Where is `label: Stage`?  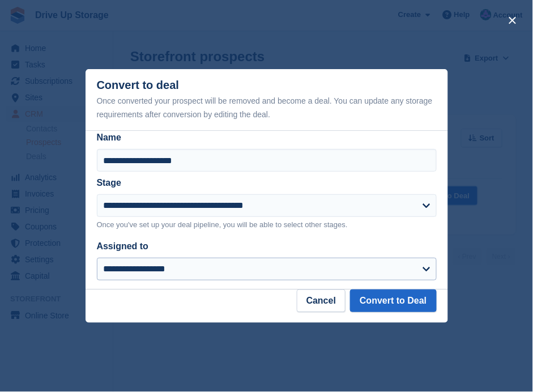
label: Stage is located at coordinates (109, 183).